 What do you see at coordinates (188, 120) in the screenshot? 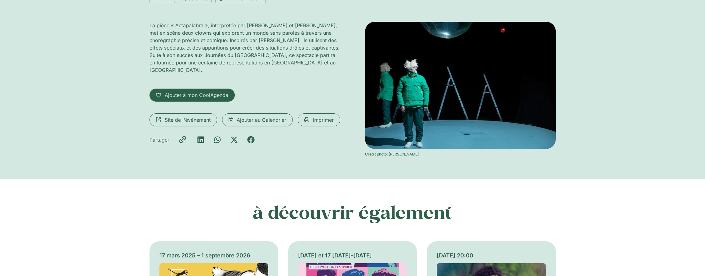
I see `span: Site de l'événement` at bounding box center [188, 120].